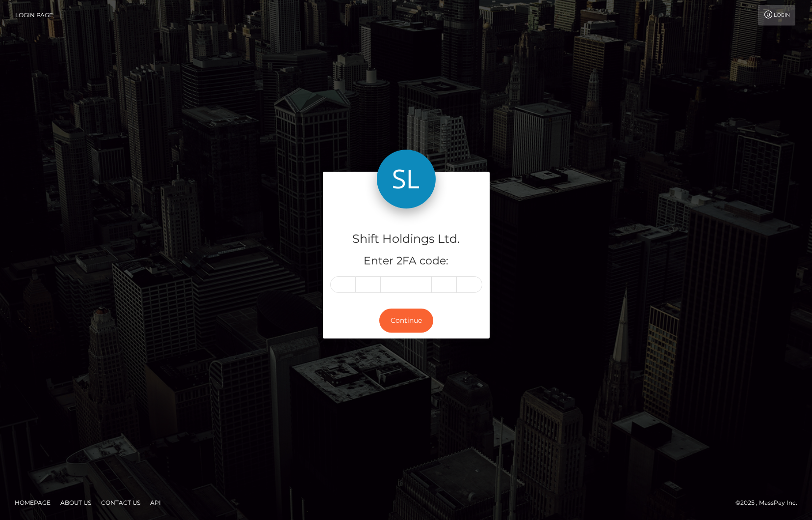 Image resolution: width=812 pixels, height=520 pixels. Describe the element at coordinates (34, 15) in the screenshot. I see `a: Login Page` at that location.